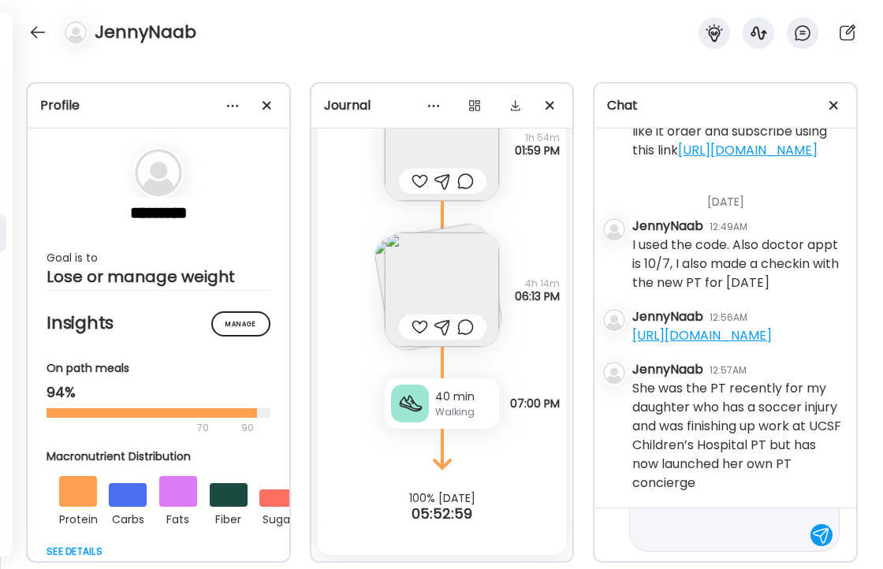 The image size is (883, 569). I want to click on div: Goal is to, so click(158, 258).